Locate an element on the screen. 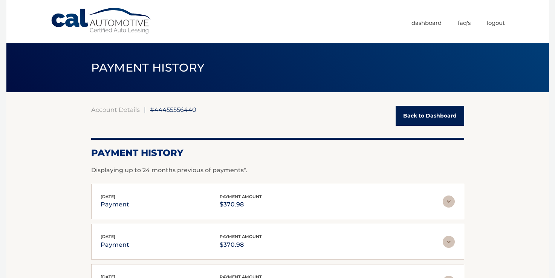 Image resolution: width=555 pixels, height=278 pixels. span: #44455556440 is located at coordinates (173, 110).